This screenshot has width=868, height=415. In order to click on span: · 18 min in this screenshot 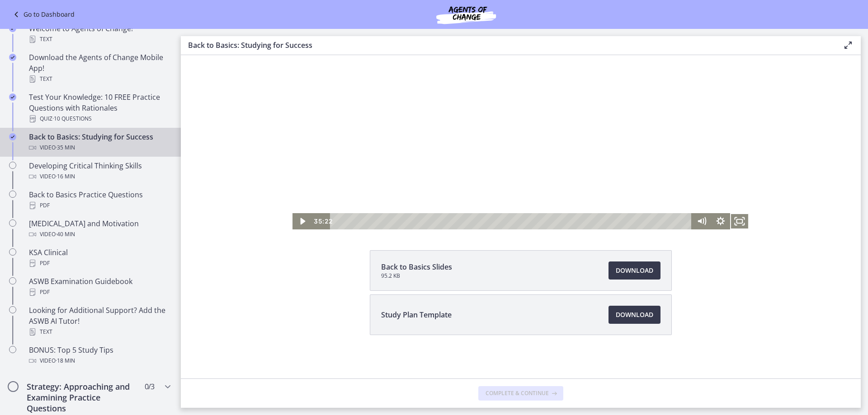, I will do `click(65, 361)`.